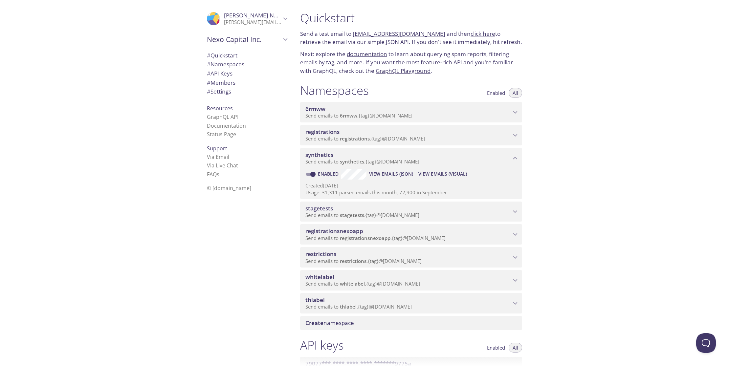 The height and width of the screenshot is (366, 729). I want to click on span: Create, so click(314, 323).